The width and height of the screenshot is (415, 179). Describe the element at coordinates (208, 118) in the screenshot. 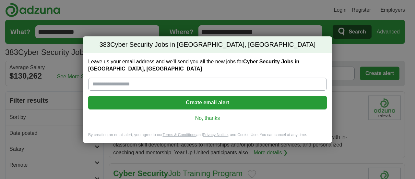

I see `a: No, thanks` at that location.